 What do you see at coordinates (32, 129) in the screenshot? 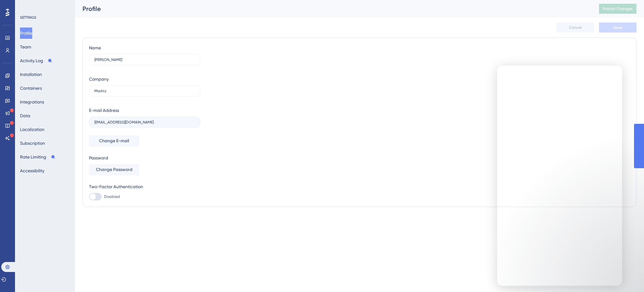
I see `button: Localization` at bounding box center [32, 129].